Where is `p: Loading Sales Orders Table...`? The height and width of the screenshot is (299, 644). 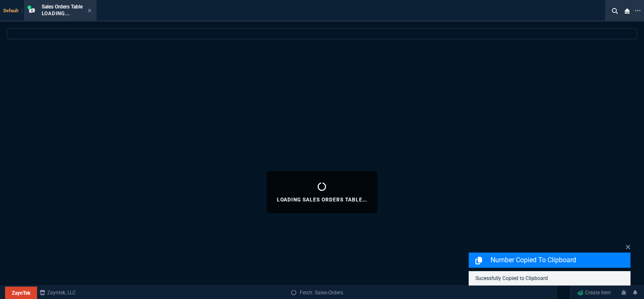 p: Loading Sales Orders Table... is located at coordinates (322, 200).